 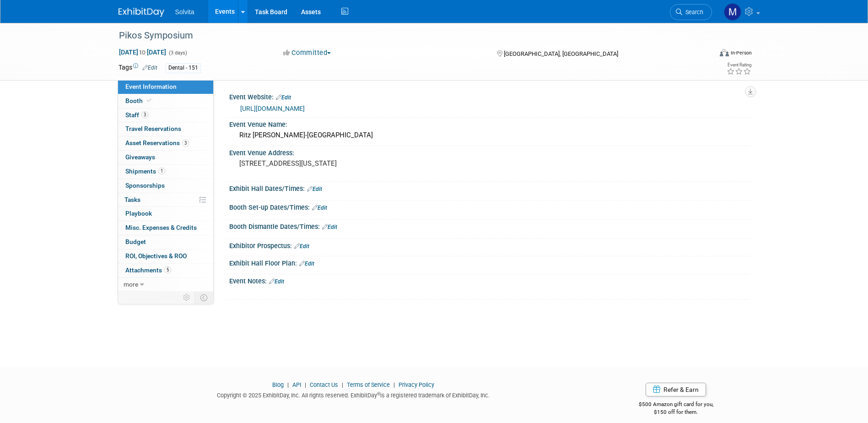 What do you see at coordinates (141, 12) in the screenshot?
I see `img: ExhibitDay` at bounding box center [141, 12].